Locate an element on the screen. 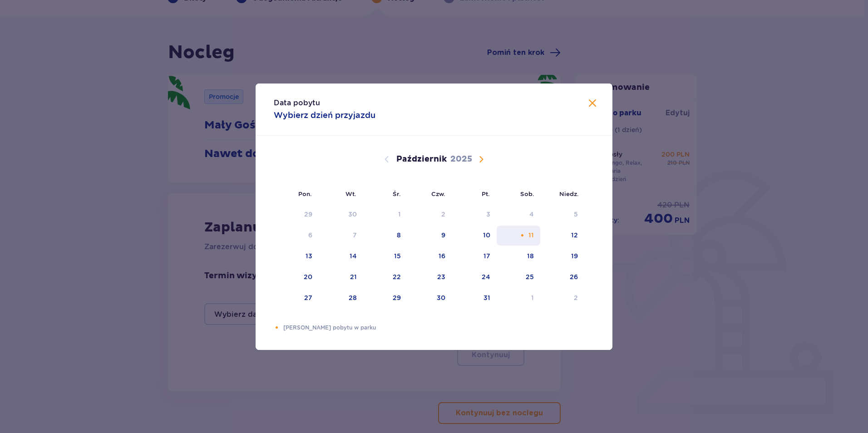 This screenshot has height=433, width=868. td: 28 is located at coordinates (341, 299).